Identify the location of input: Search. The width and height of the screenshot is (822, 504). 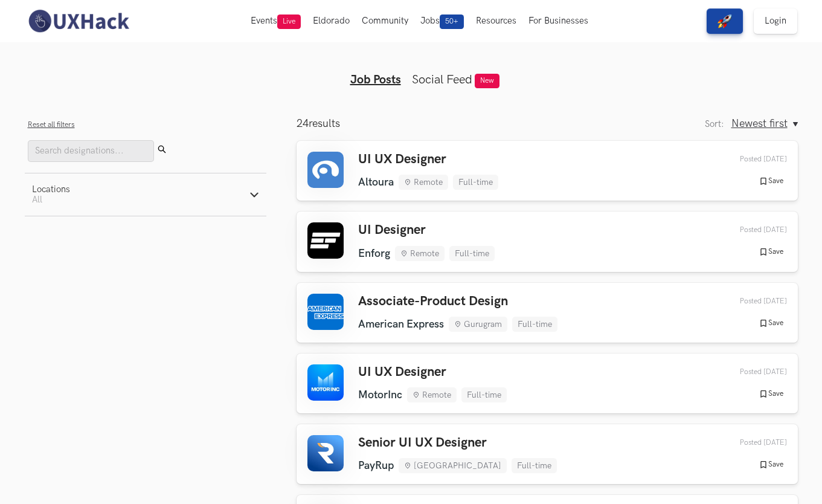
(91, 151).